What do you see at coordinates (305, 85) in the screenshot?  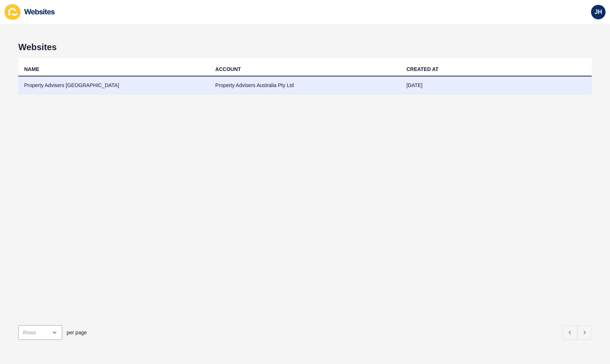 I see `td: Property Advisers Australia Pty Ltd` at bounding box center [305, 85].